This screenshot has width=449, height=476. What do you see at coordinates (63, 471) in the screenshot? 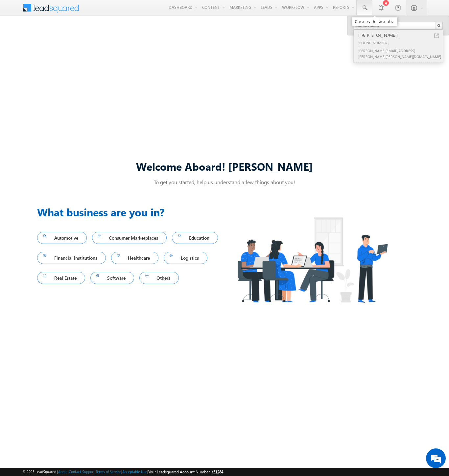
I see `a: About` at bounding box center [63, 471].